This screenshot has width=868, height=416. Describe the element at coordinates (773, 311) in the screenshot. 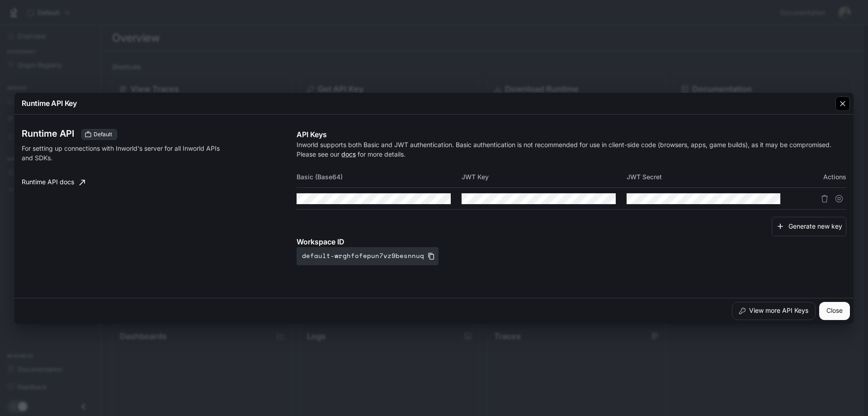

I see `button: View more API Keys` at that location.